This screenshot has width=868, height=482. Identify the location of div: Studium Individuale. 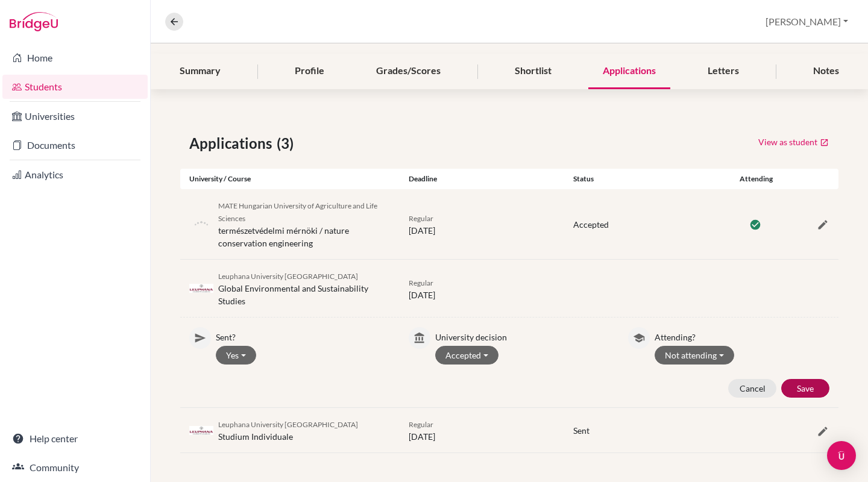
(288, 430).